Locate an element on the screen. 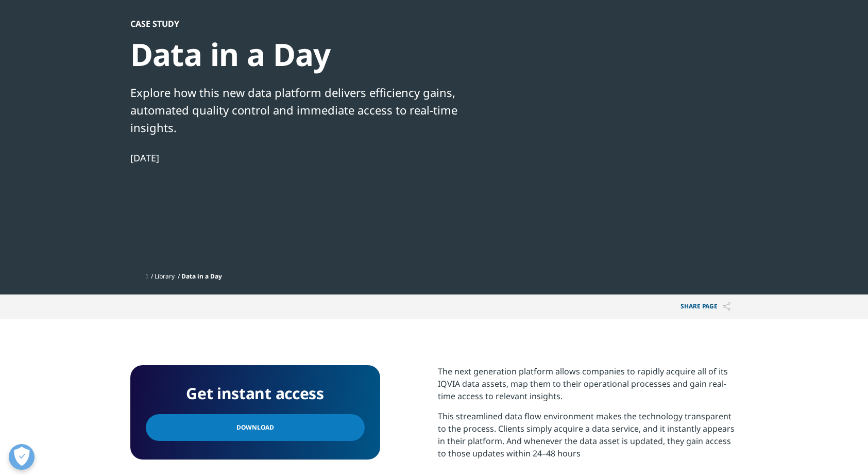  p: This streamlined data flow environment makes the technology transparent to the process. Clients s... is located at coordinates (588, 438).